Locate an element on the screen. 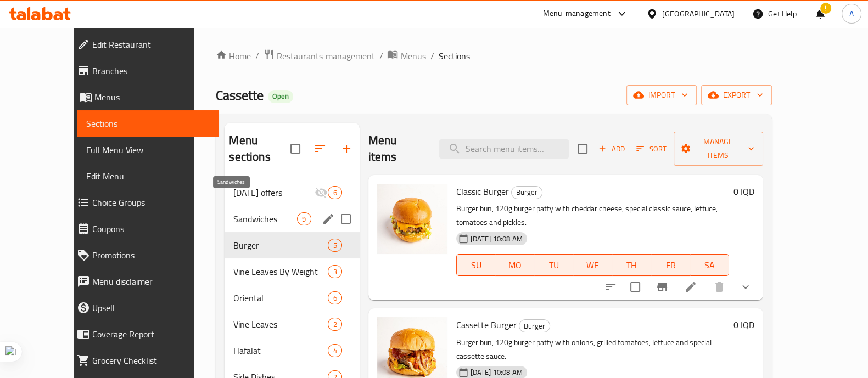 The width and height of the screenshot is (868, 378). div: Menu-management is located at coordinates (576, 14).